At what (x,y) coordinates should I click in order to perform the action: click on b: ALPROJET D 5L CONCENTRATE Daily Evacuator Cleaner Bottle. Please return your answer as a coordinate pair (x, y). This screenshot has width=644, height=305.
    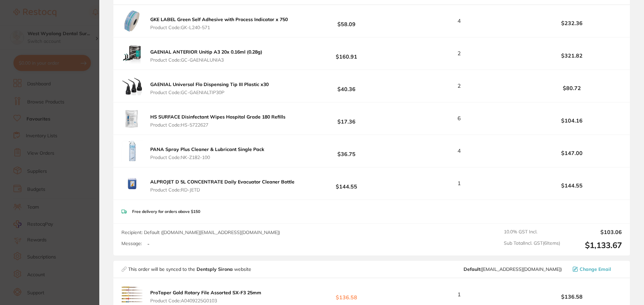
    Looking at the image, I should click on (222, 182).